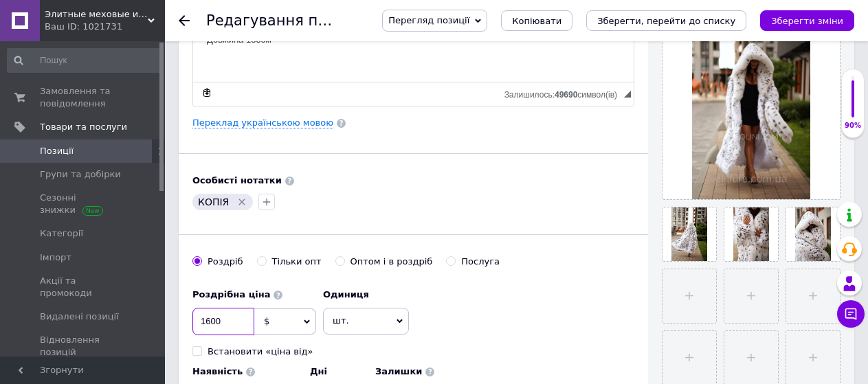  Describe the element at coordinates (807, 21) in the screenshot. I see `i: Зберегти зміни` at that location.